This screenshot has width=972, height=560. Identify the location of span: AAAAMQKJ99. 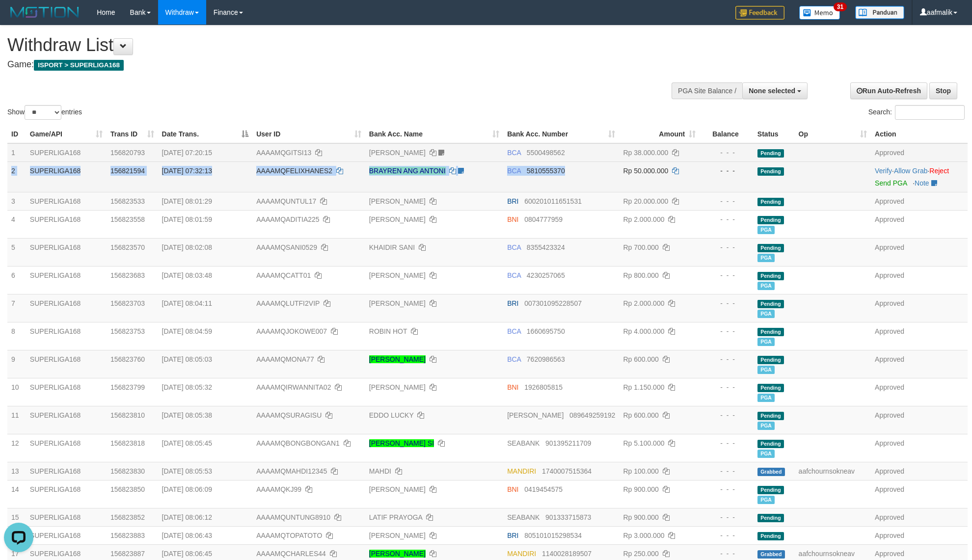
(279, 489).